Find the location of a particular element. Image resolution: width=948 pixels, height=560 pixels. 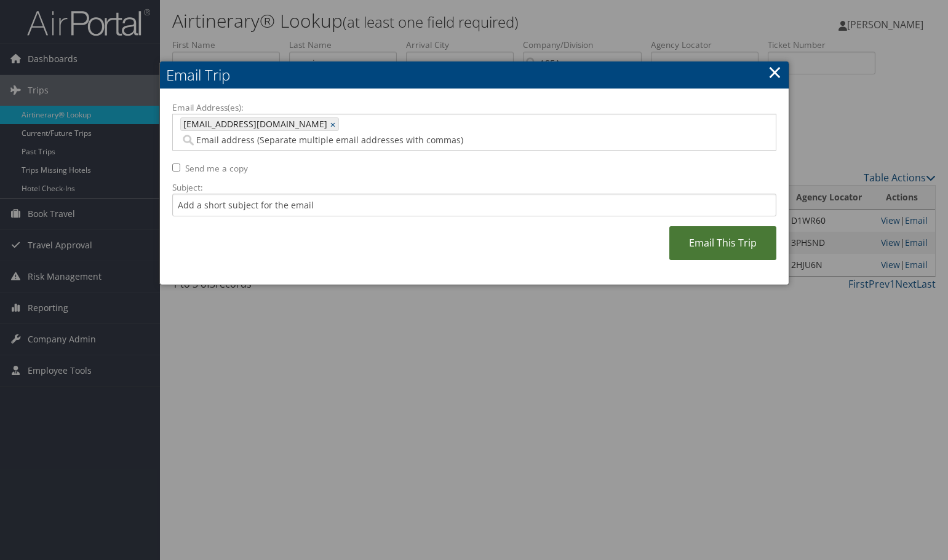

h2: Email Trip is located at coordinates (474, 75).